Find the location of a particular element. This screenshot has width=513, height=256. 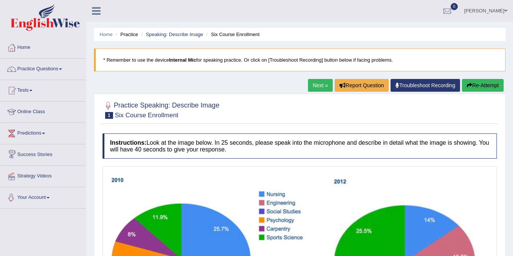

h4: Look at the image below. In 25 seconds, please speak into the microphone and describe in detail w... is located at coordinates (300, 146).